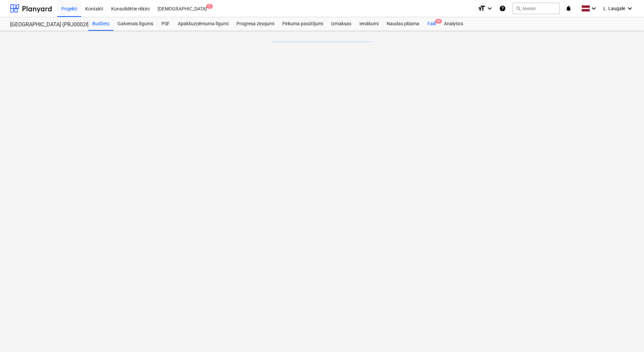 Image resolution: width=644 pixels, height=352 pixels. What do you see at coordinates (255, 24) in the screenshot?
I see `a: Progresa ziņojumi` at bounding box center [255, 24].